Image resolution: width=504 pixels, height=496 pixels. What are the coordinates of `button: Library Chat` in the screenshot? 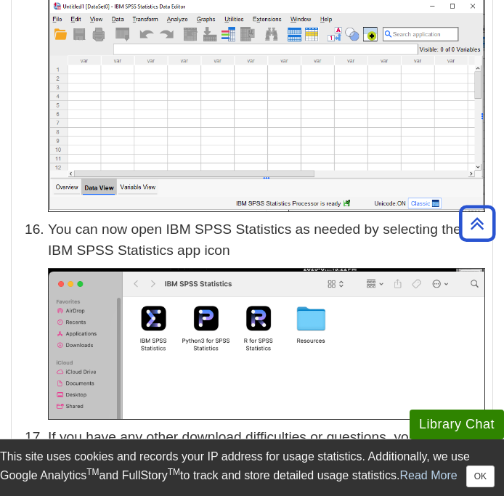 It's located at (457, 424).